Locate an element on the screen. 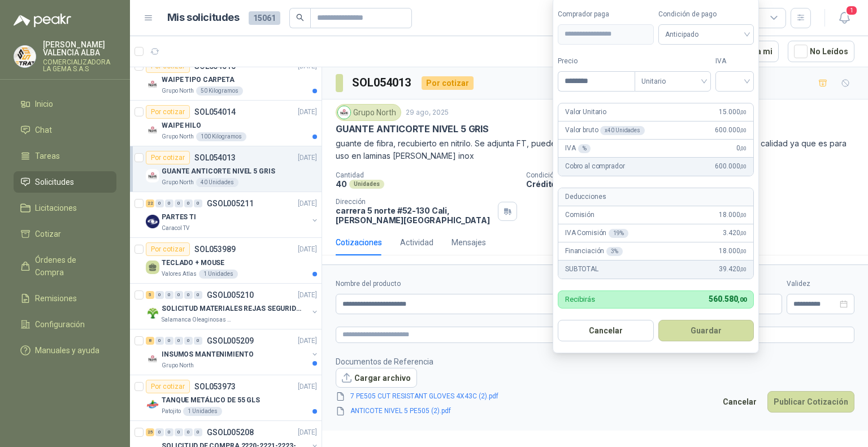  span: Inicio is located at coordinates (44, 104).